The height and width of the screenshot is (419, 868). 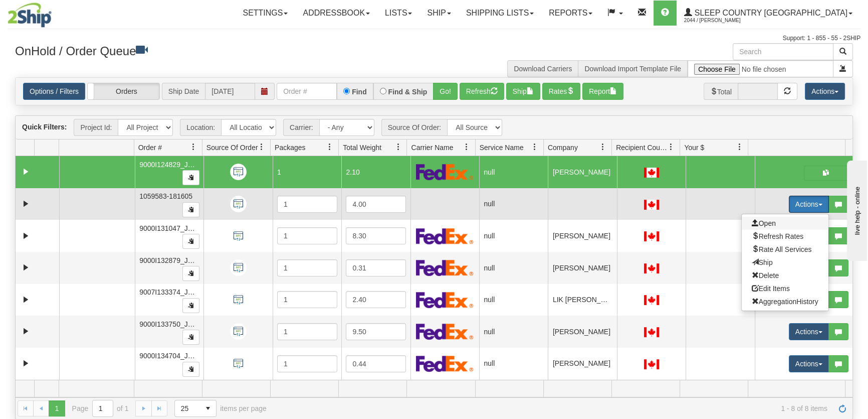 What do you see at coordinates (265, 13) in the screenshot?
I see `a: Settings` at bounding box center [265, 13].